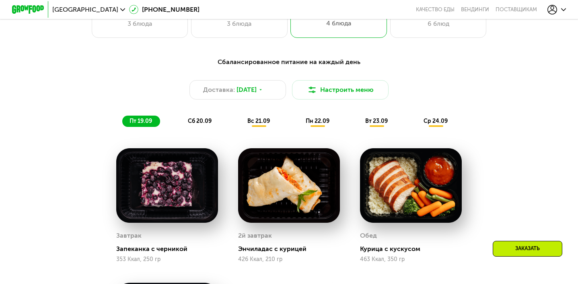  Describe the element at coordinates (292, 249) in the screenshot. I see `div: Энчиладас с курицей` at that location.